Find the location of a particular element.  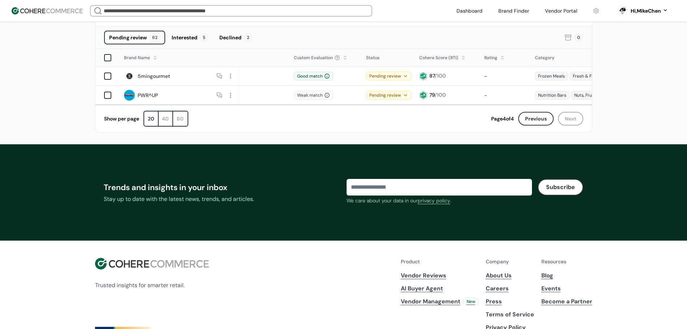

a: Events is located at coordinates (566, 289).